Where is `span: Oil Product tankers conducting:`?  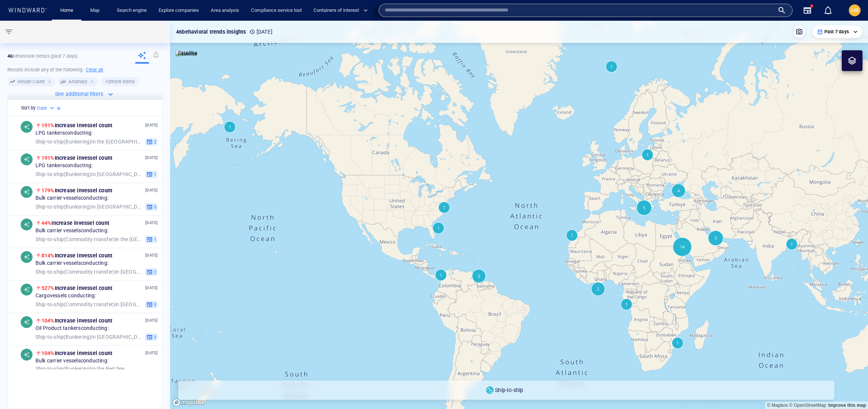 span: Oil Product tankers conducting: is located at coordinates (72, 329).